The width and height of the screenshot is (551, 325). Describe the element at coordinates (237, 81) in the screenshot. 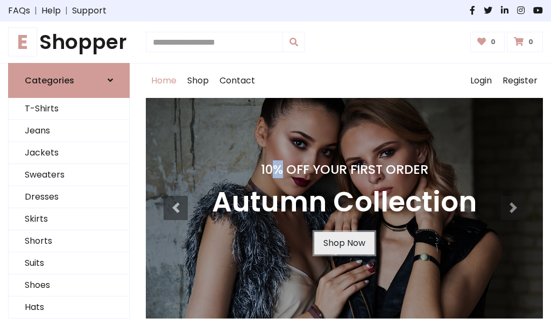

I see `a: Contact` at that location.